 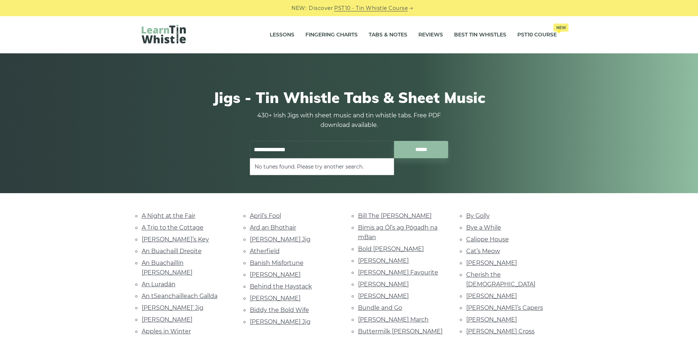 I want to click on span: New, so click(x=561, y=28).